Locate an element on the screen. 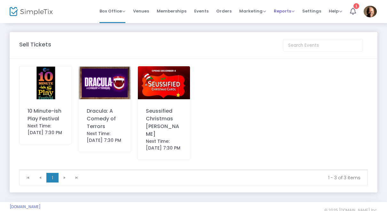  m-panel-title: Sell Tickets is located at coordinates (35, 44).